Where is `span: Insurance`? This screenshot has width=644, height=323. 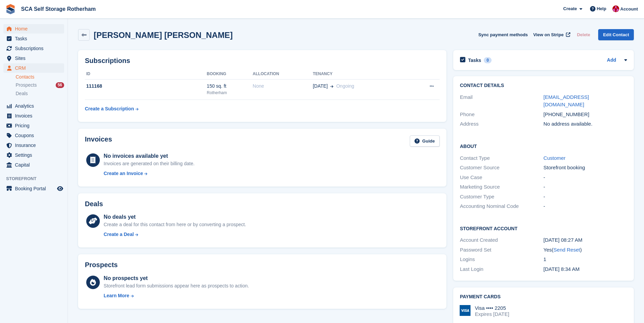 span: Insurance is located at coordinates (36, 145).